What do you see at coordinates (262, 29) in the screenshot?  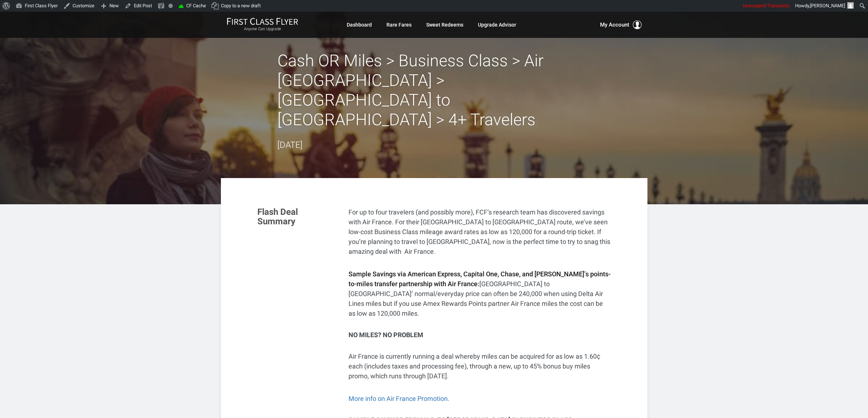 I see `small: Anyone Can Upgrade` at bounding box center [262, 29].